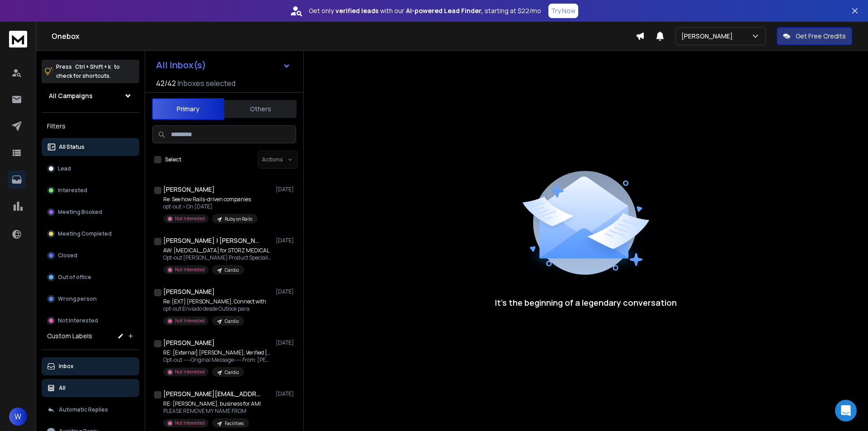 This screenshot has height=431, width=868. I want to click on p: Get only with our starting at $22/mo, so click(424, 11).